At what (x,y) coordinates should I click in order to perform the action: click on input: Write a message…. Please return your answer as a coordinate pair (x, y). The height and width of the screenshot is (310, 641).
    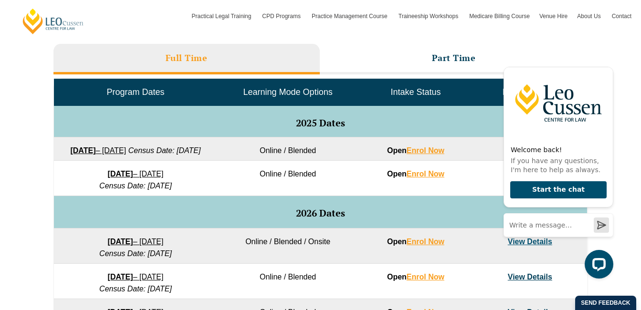
    Looking at the image, I should click on (63, 177).